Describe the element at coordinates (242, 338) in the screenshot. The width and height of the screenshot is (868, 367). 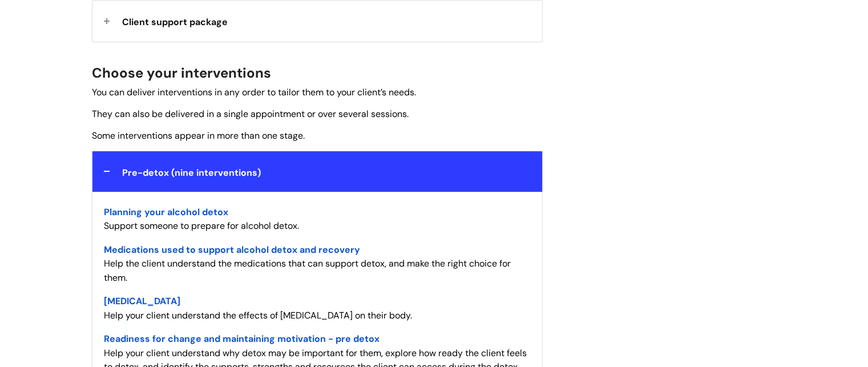
I see `span: Readiness for change and maintaining motivation - pre detox` at that location.